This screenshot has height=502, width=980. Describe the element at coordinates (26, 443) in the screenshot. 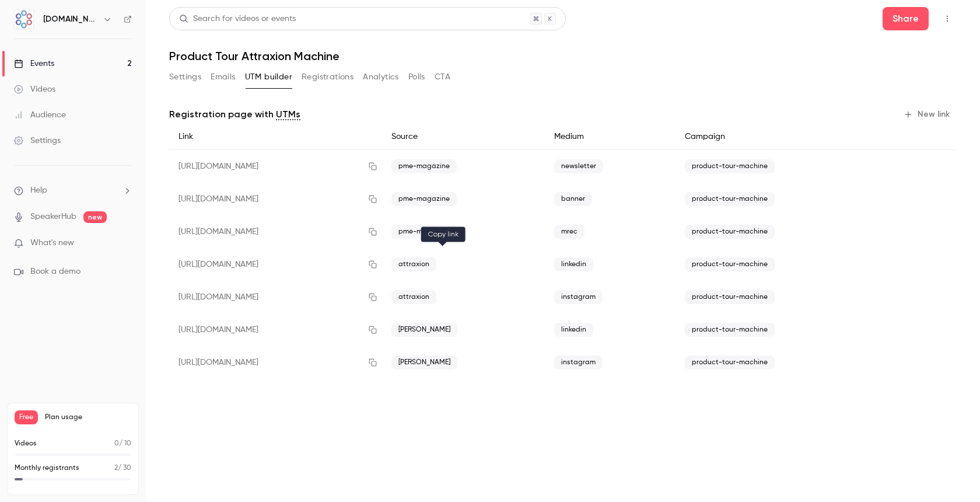

I see `p: Videos` at that location.